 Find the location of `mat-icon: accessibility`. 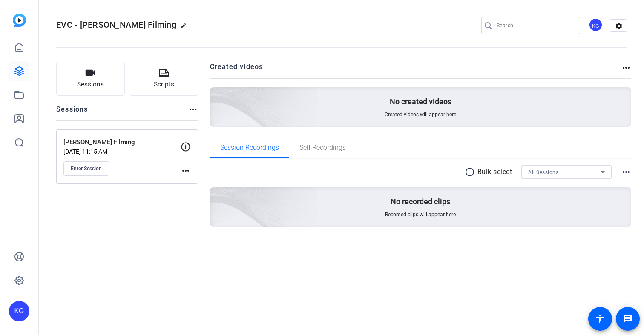

mat-icon: accessibility is located at coordinates (600, 319).